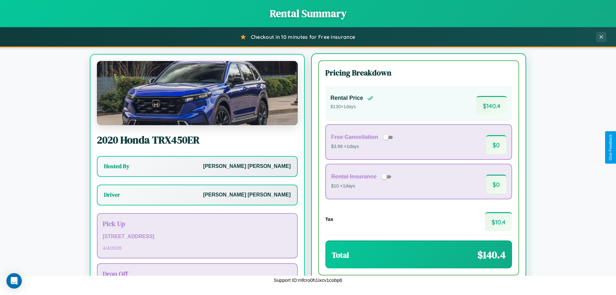 The height and width of the screenshot is (295, 616). What do you see at coordinates (112, 195) in the screenshot?
I see `h3: Driver` at bounding box center [112, 195].